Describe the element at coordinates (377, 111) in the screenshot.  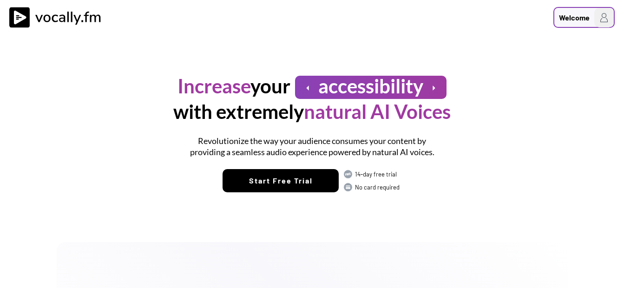
I see `font: natural AI Voices` at that location.